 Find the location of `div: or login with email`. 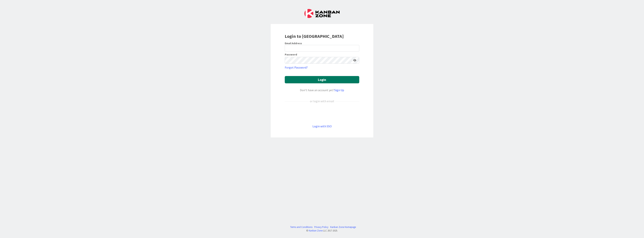

div: or login with email is located at coordinates (322, 101).